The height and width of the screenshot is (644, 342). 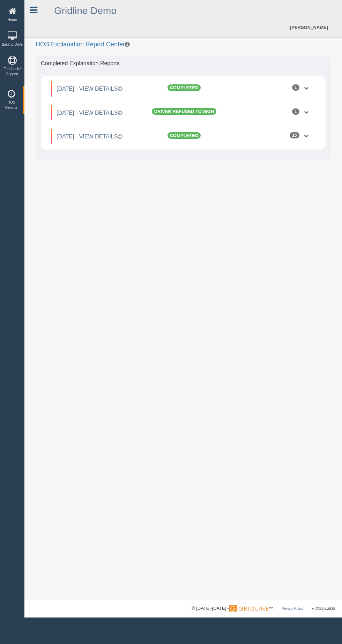 What do you see at coordinates (85, 11) in the screenshot?
I see `a: Gridline Demo` at bounding box center [85, 11].